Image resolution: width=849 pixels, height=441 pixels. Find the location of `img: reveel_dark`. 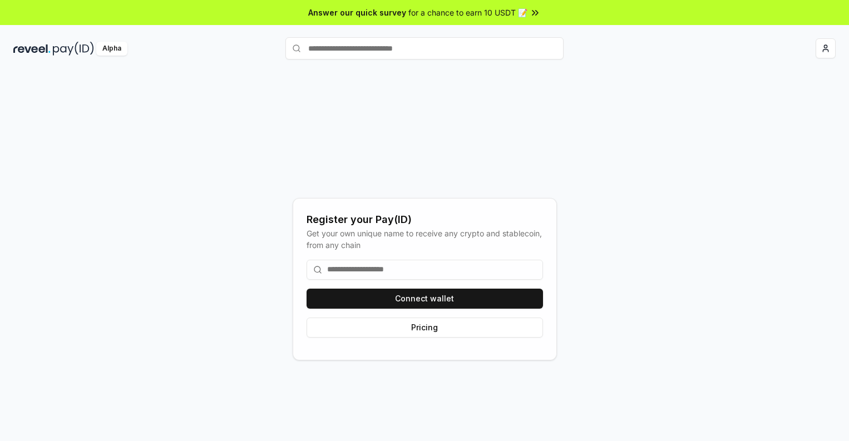

img: reveel_dark is located at coordinates (32, 48).